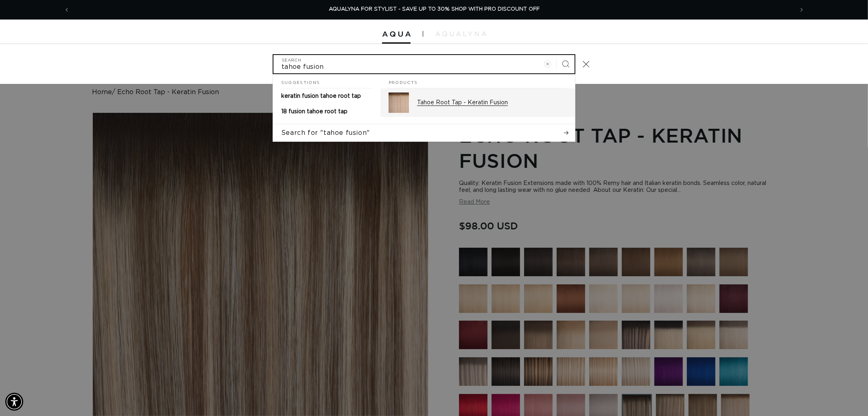 This screenshot has width=868, height=416. What do you see at coordinates (327, 96) in the screenshot?
I see `a: keratin fusion tahoe root tap` at bounding box center [327, 96].